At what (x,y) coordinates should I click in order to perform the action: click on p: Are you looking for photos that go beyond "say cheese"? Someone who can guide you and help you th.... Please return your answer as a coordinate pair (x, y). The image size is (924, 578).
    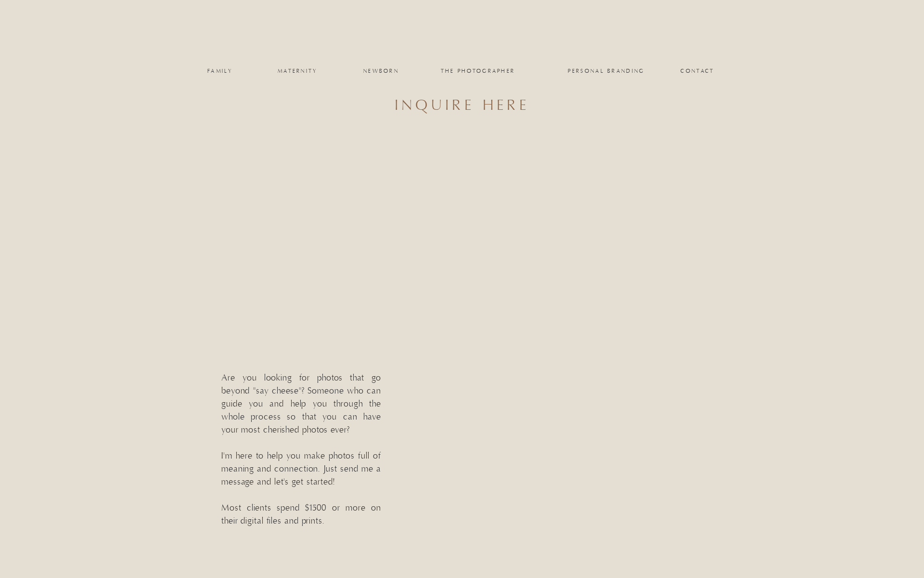
    Looking at the image, I should click on (301, 461).